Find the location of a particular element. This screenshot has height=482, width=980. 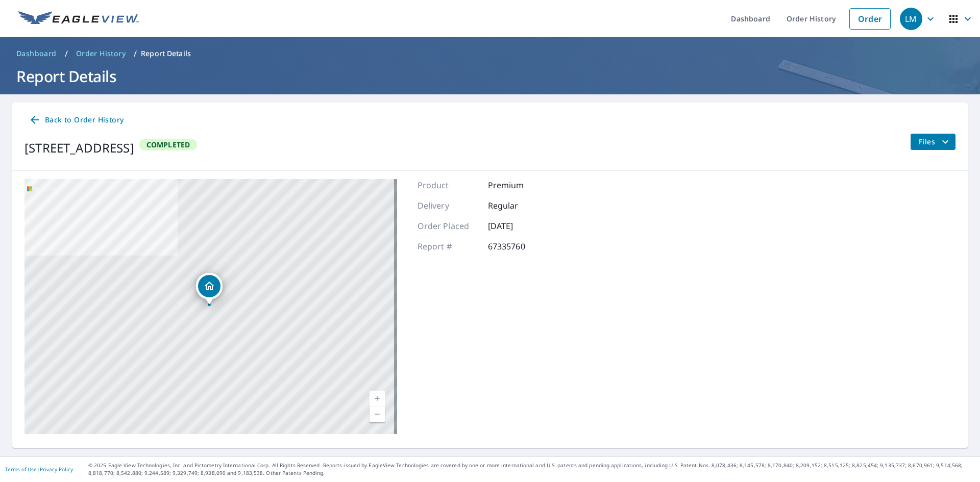

span: Order History is located at coordinates (101, 54).